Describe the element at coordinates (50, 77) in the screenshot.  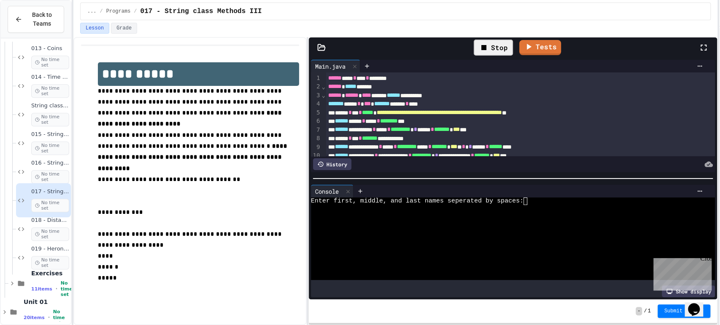
I see `span: 014 - Time Conversion` at that location.